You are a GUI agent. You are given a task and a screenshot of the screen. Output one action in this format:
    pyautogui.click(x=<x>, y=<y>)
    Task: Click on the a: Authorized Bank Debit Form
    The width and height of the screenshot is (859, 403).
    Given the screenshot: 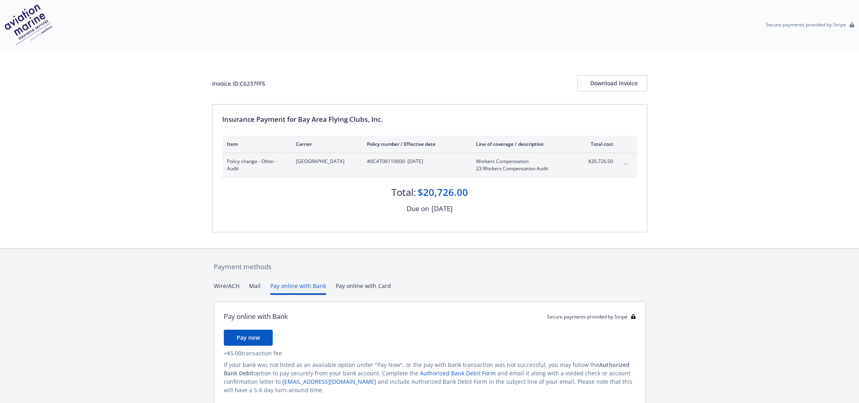 What is the action you would take?
    pyautogui.click(x=458, y=373)
    